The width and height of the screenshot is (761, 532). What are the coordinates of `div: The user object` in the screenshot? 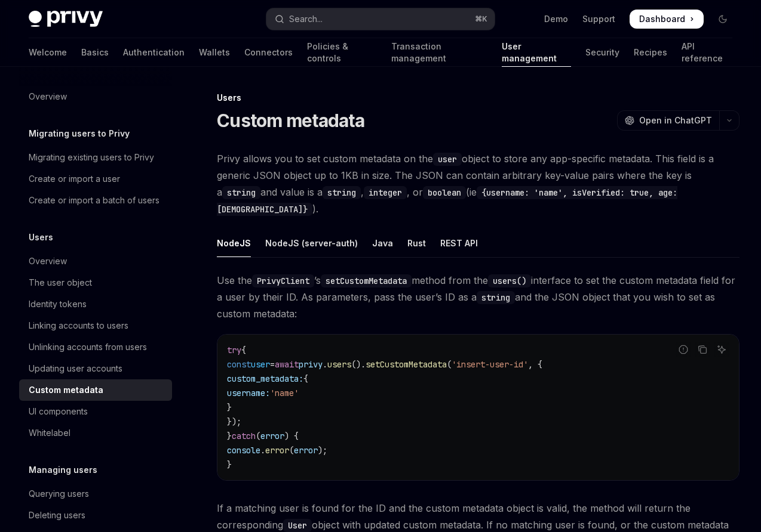 It's located at (60, 283).